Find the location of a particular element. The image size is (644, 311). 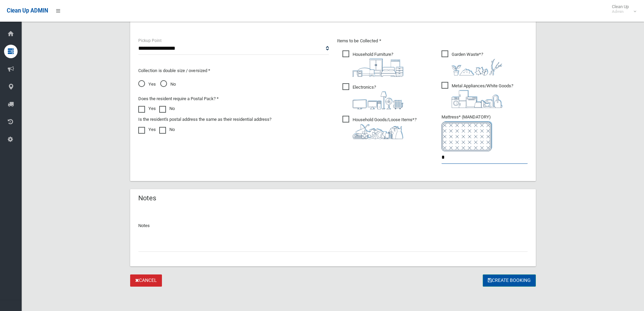

span: Household Goods/Loose Items* is located at coordinates (379, 127).